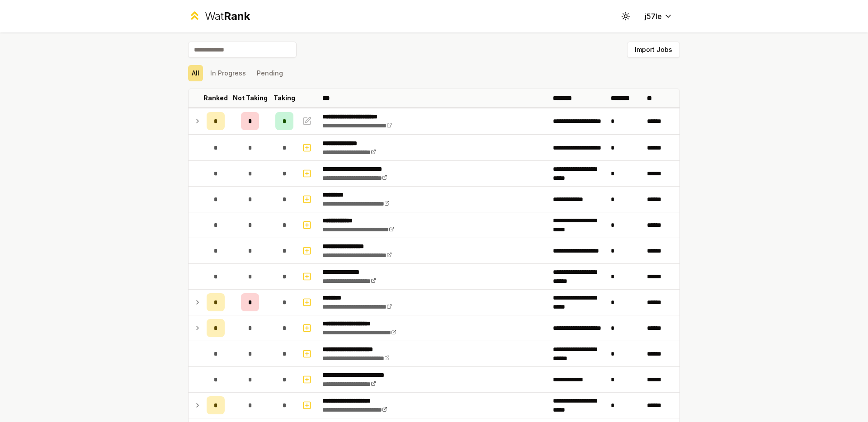 This screenshot has width=868, height=422. What do you see at coordinates (227, 17) in the screenshot?
I see `div: Wat` at bounding box center [227, 17].